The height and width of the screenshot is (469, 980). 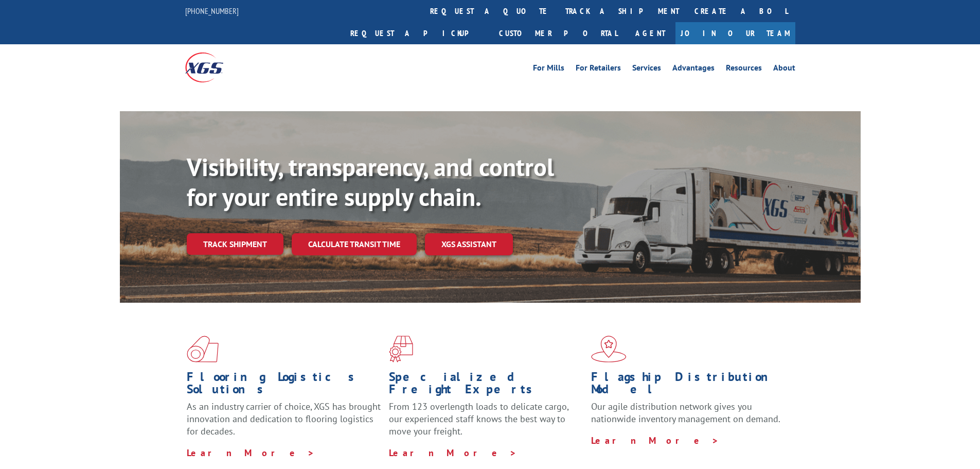 I want to click on a: Agent, so click(x=650, y=33).